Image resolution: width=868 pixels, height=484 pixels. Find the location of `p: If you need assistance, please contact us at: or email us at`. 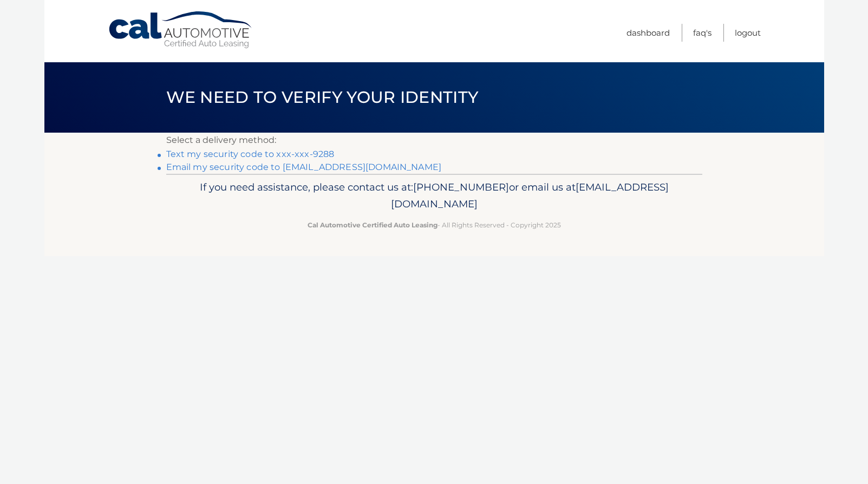

p: If you need assistance, please contact us at: or email us at is located at coordinates (434, 196).